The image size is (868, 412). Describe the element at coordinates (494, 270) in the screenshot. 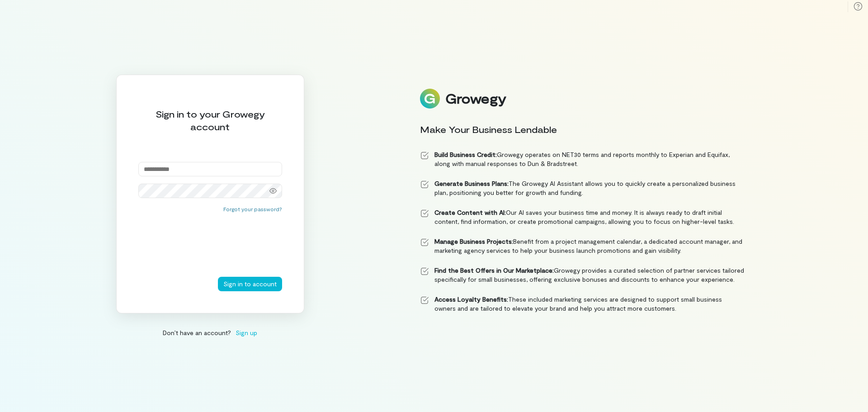

I see `strong: Find the Best Offers in Our Marketplace:` at that location.